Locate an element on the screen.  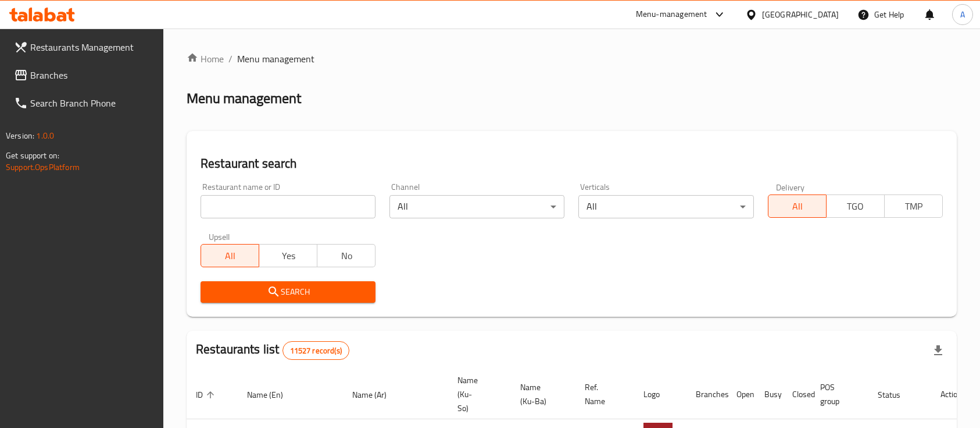
th: Action is located at coordinates (951, 394).